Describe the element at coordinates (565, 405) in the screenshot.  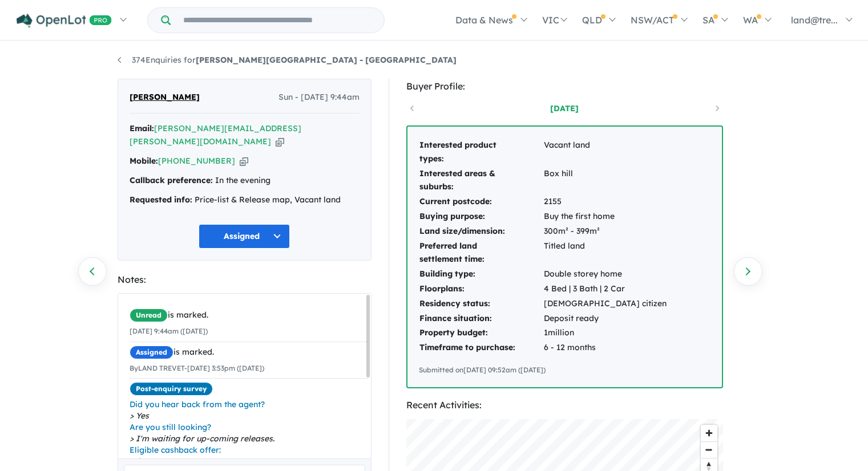
I see `div: Recent Activities:` at that location.